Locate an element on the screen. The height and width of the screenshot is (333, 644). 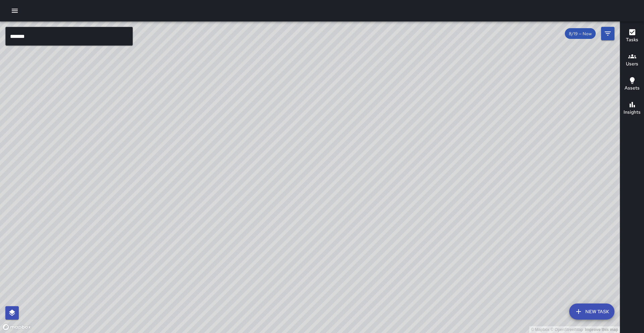
button: Users is located at coordinates (632, 60).